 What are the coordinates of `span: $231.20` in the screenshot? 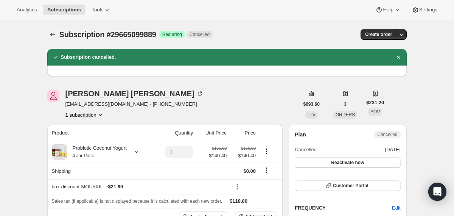 It's located at (375, 102).